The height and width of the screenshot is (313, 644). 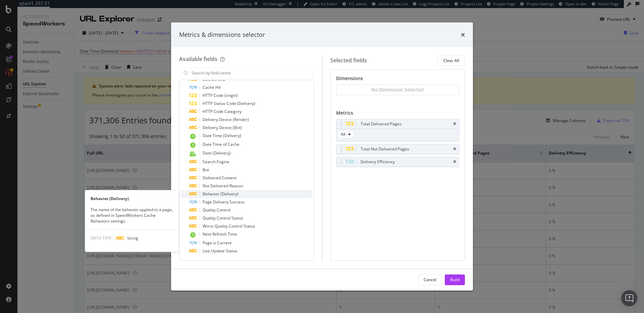 I want to click on button: Clear All, so click(x=451, y=61).